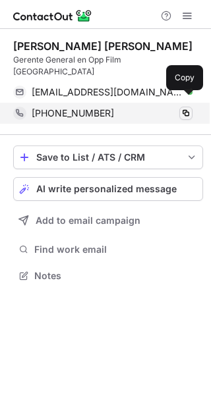 Image resolution: width=211 pixels, height=395 pixels. I want to click on span: Notes, so click(116, 276).